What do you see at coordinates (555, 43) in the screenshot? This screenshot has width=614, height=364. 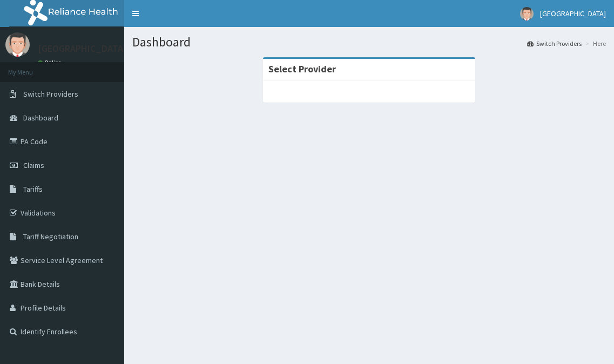 I see `a: Switch Providers` at bounding box center [555, 43].